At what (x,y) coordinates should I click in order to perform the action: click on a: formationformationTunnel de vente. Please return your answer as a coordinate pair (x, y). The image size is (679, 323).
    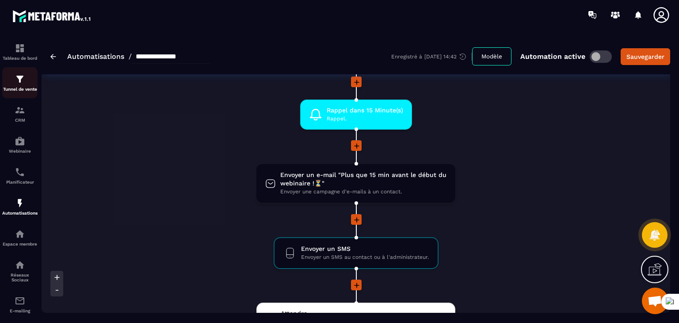
    Looking at the image, I should click on (20, 83).